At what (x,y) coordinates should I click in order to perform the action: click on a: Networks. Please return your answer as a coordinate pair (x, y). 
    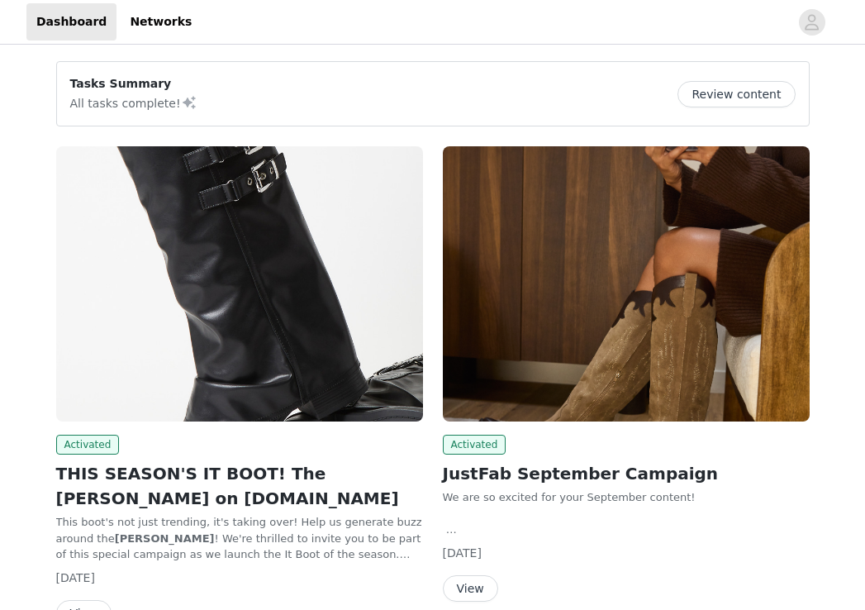
    Looking at the image, I should click on (160, 21).